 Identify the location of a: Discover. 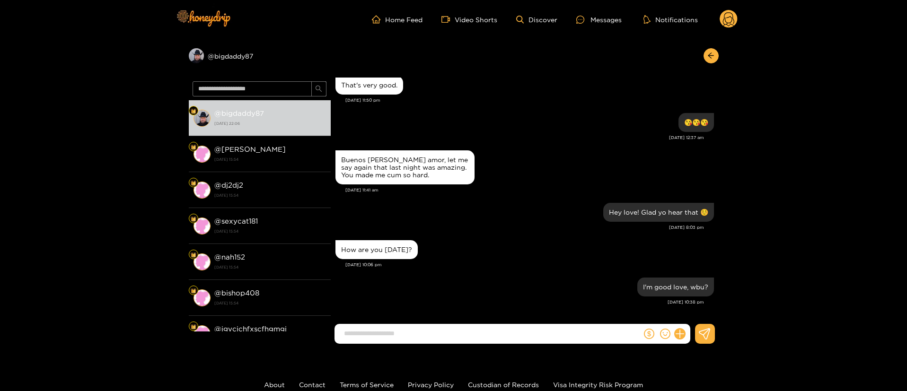
(536, 19).